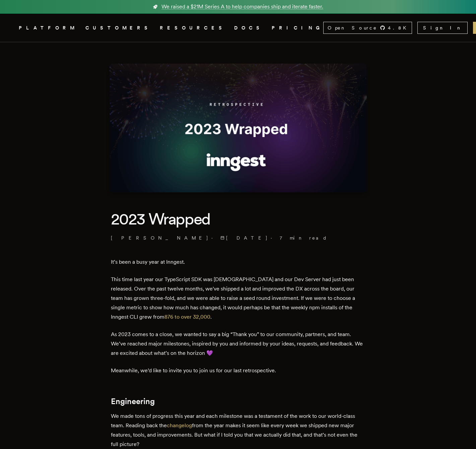 The width and height of the screenshot is (476, 449). Describe the element at coordinates (249, 28) in the screenshot. I see `a: DOCS` at that location.